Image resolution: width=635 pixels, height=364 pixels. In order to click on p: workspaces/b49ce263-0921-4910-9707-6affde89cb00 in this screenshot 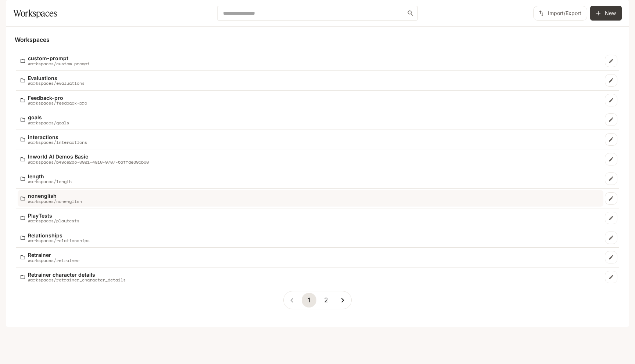, I will do `click(88, 162)`.